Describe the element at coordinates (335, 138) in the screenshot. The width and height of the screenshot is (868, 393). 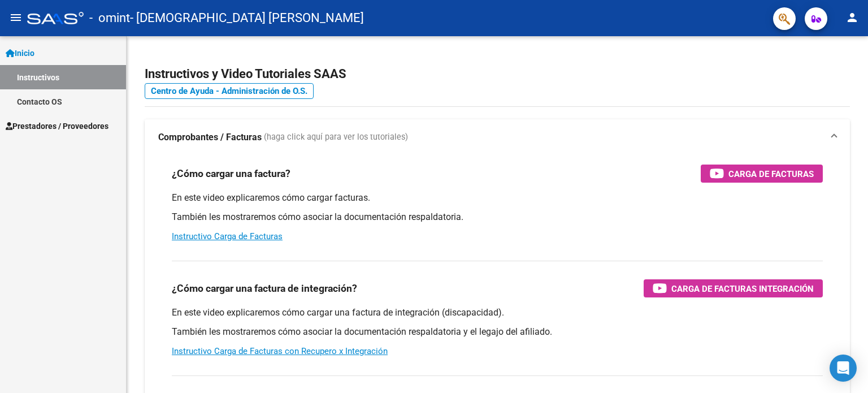
I see `span: (haga click aquí para ver los tutoriales)` at that location.